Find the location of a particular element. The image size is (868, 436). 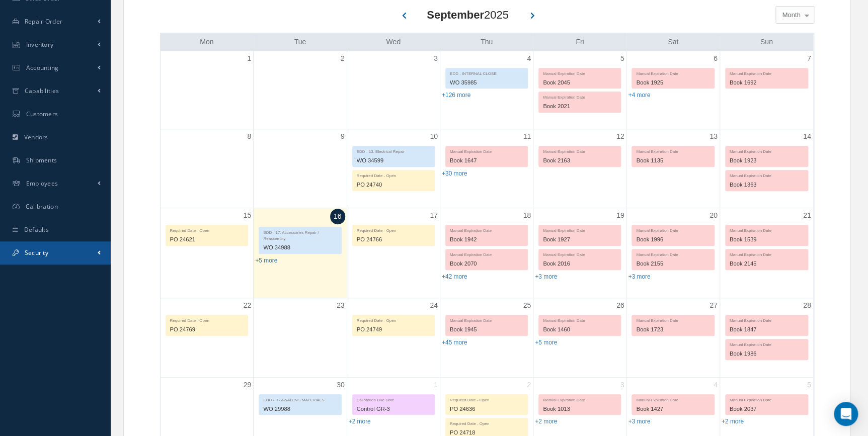

div: Book 2155 is located at coordinates (673, 263).